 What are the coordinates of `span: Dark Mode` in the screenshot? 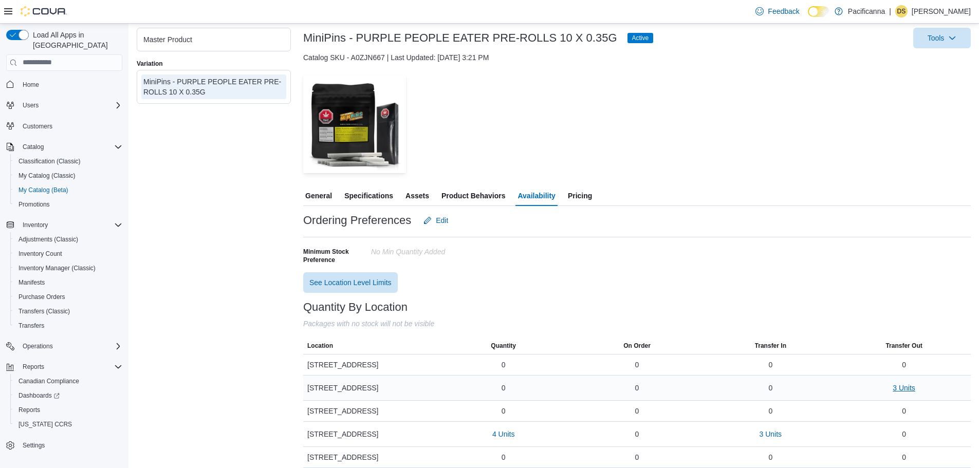 It's located at (808, 17).